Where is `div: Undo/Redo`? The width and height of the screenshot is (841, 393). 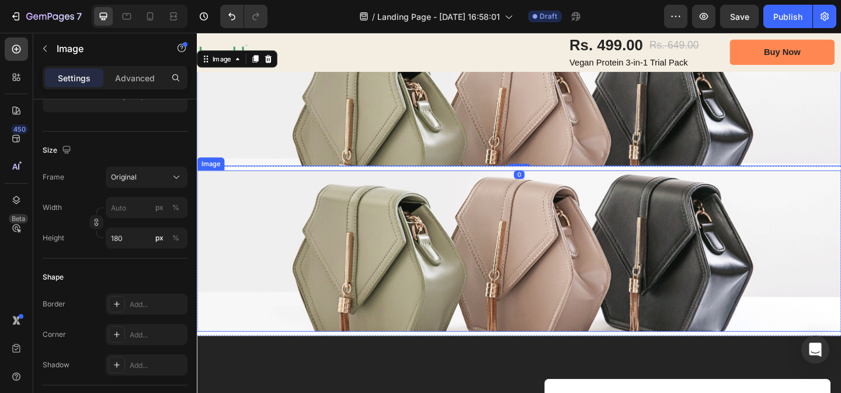
div: Undo/Redo is located at coordinates (244, 16).